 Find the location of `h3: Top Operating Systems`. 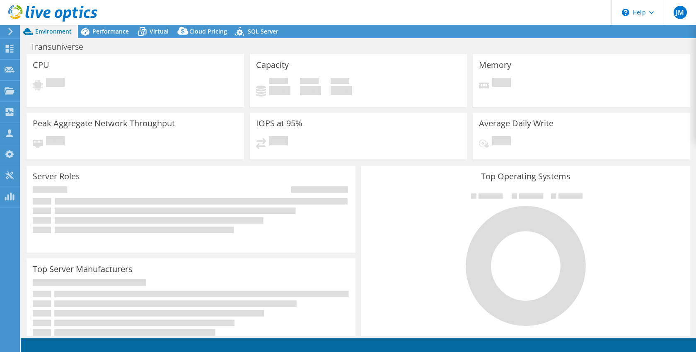

h3: Top Operating Systems is located at coordinates (525, 176).